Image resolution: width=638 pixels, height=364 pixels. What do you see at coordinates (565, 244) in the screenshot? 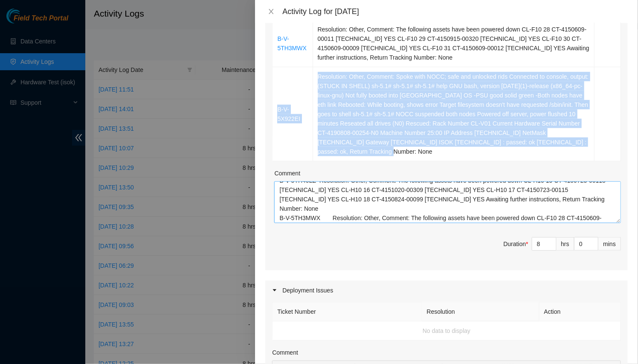
I see `div: hrs` at bounding box center [565, 244].